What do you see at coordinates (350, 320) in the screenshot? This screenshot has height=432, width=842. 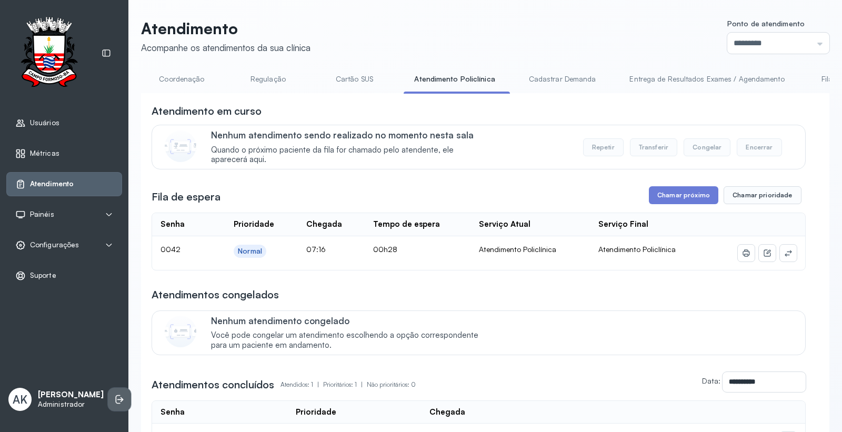 I see `p: Nenhum atendimento congelado` at bounding box center [350, 320].